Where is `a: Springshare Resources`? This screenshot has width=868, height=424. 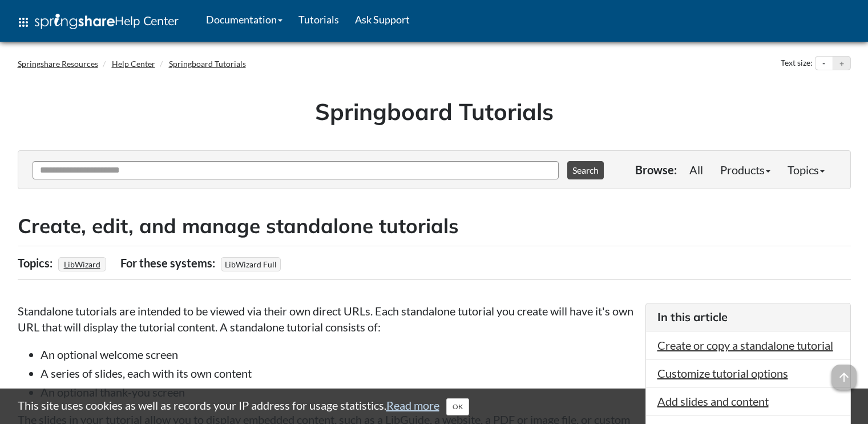
a: Springshare Resources is located at coordinates (57, 63).